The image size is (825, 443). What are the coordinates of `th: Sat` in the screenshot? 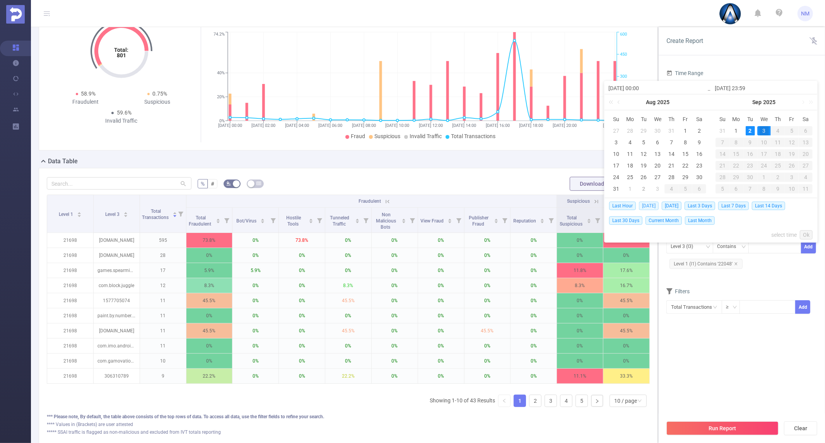 It's located at (806, 119).